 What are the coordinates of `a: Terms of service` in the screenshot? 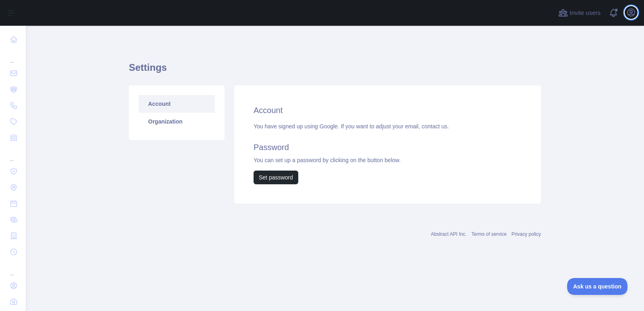 It's located at (489, 234).